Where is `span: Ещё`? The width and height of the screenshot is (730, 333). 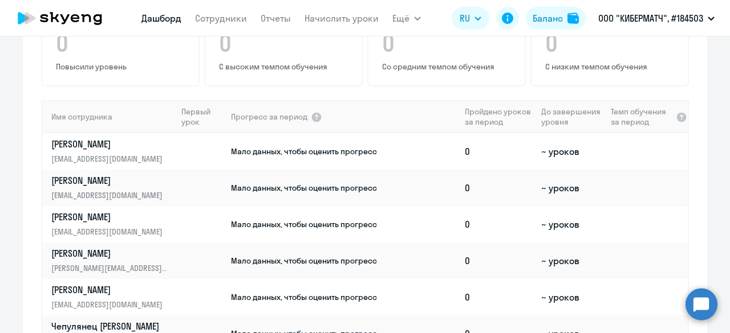 span: Ещё is located at coordinates (401, 18).